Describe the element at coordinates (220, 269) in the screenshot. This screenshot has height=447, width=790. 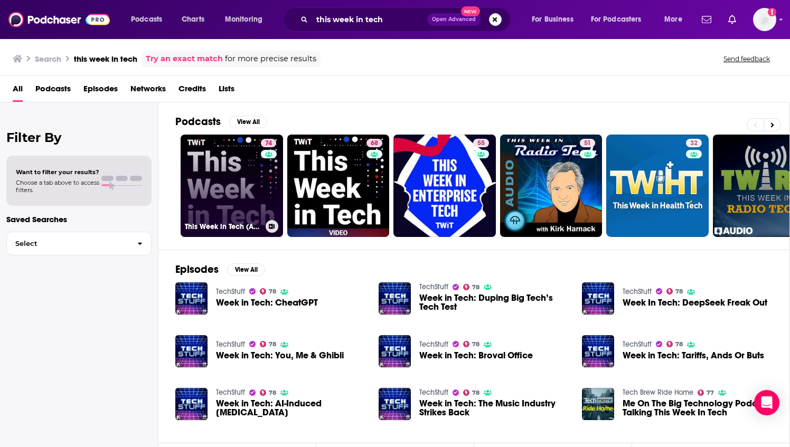
I see `a: EpisodesView All` at that location.